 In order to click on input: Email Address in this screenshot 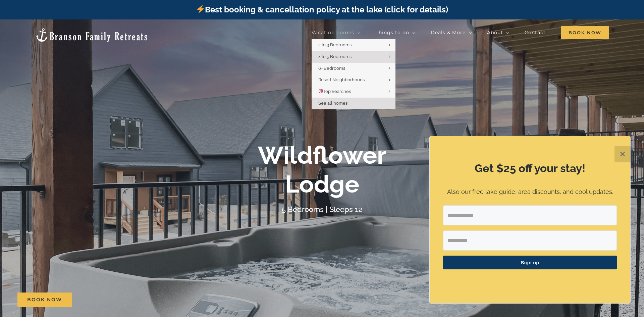, I will do `click(530, 215)`.